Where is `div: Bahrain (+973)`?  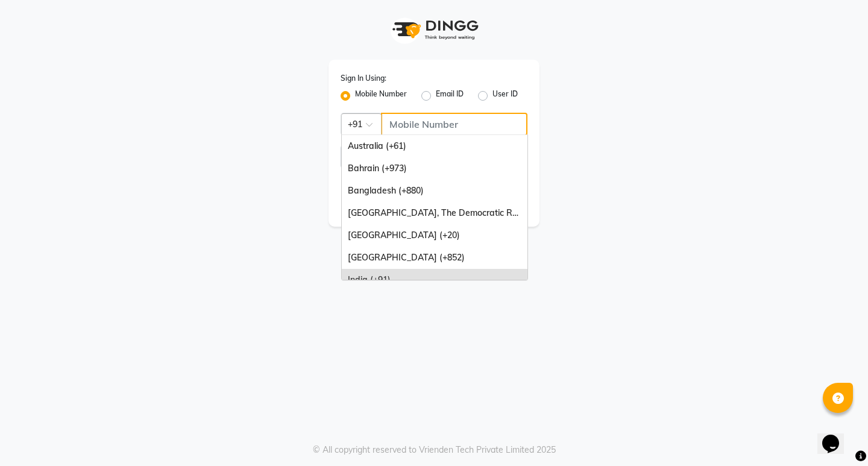 div: Bahrain (+973) is located at coordinates (435, 169).